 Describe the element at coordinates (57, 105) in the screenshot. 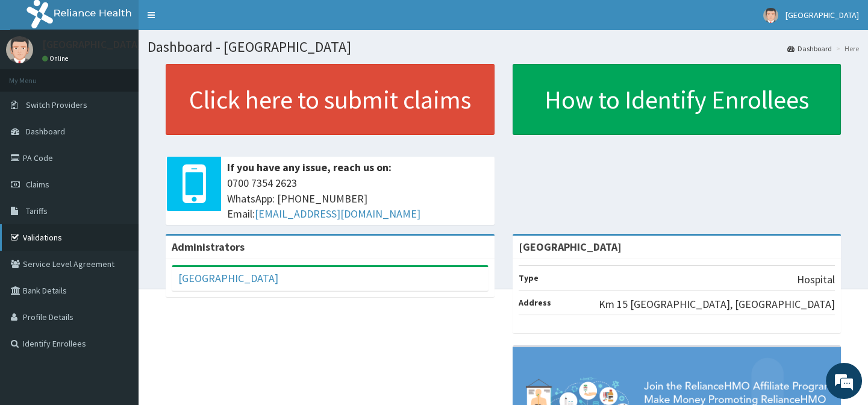

I see `span: Switch Providers` at that location.